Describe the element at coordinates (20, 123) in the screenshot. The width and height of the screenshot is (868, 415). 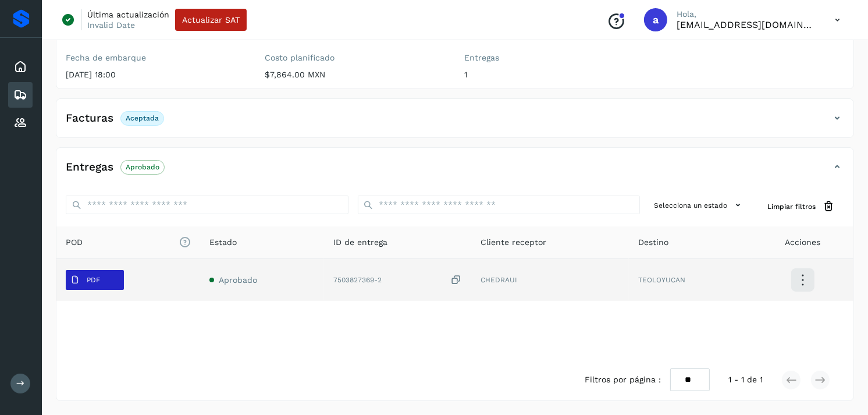
I see `div: Proveedores` at that location.